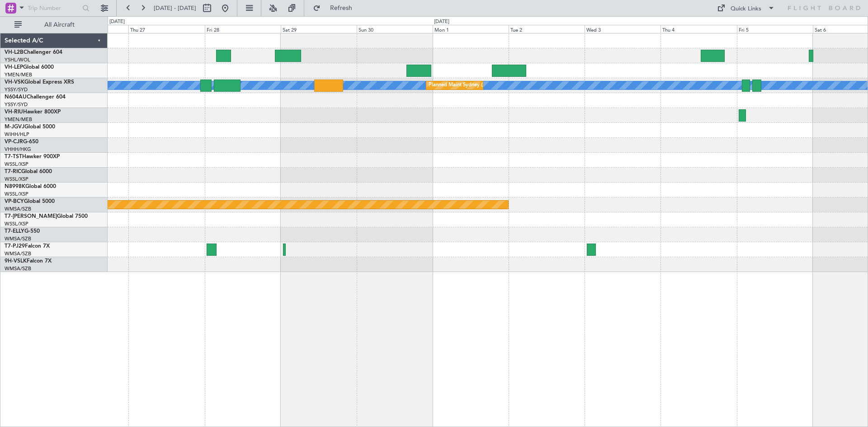  What do you see at coordinates (53, 8) in the screenshot?
I see `input: Trip Number` at bounding box center [53, 8].